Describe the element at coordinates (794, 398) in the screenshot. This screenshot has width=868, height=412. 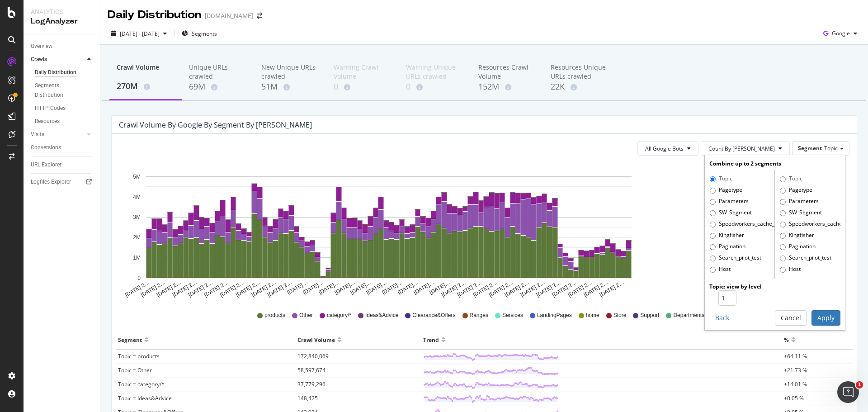
I see `span: +0.05 %` at that location.